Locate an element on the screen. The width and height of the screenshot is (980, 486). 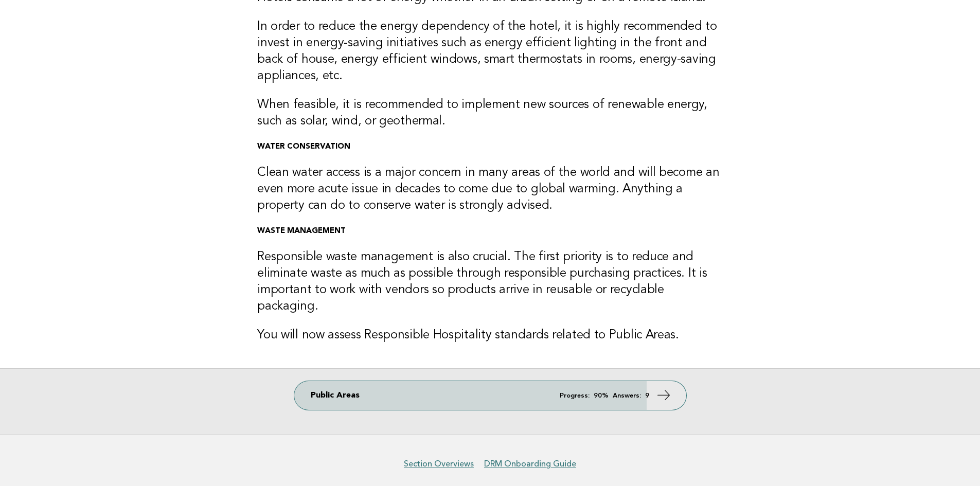
h3: When feasible, it is recommended to implement new sources of renewable energy, such as solar, win... is located at coordinates (490, 113).